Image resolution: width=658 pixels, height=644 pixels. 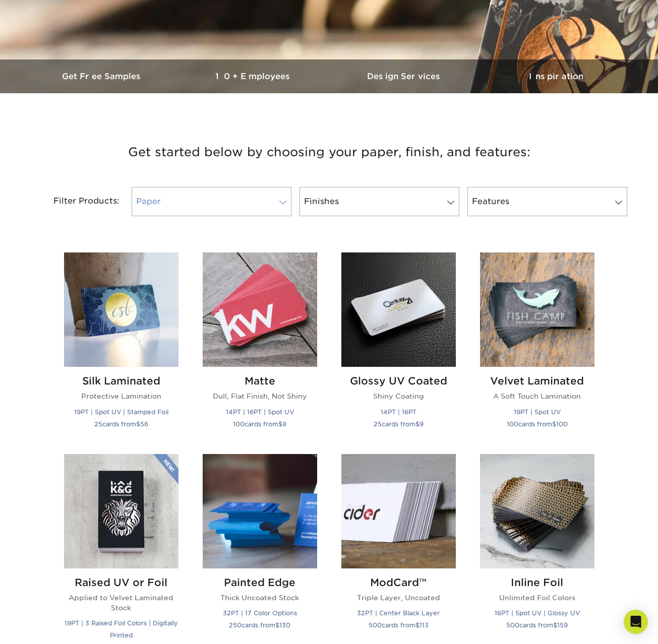 What do you see at coordinates (166, 469) in the screenshot?
I see `img: New Product` at bounding box center [166, 469].